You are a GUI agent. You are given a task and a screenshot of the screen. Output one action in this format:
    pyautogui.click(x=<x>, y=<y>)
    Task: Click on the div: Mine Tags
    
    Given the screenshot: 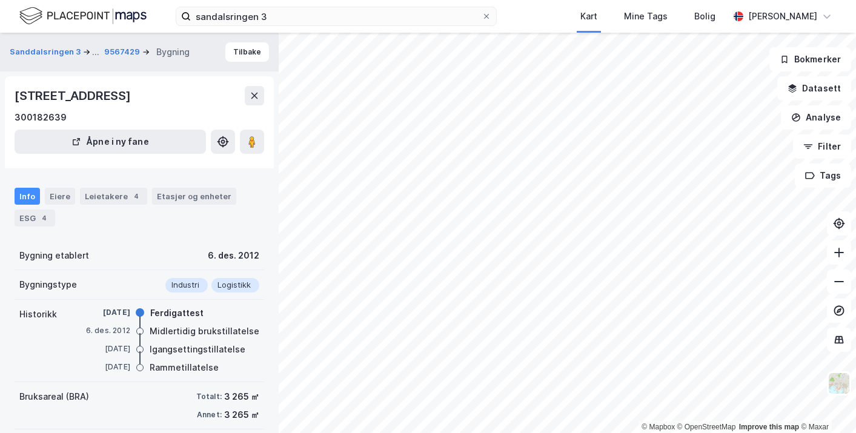 What is the action you would take?
    pyautogui.click(x=646, y=16)
    